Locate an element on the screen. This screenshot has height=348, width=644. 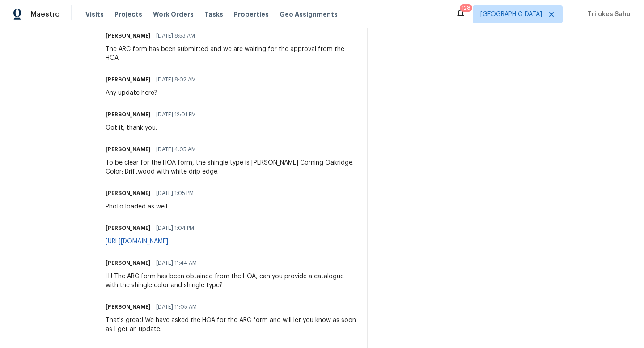
div: 128 is located at coordinates (466, 8).